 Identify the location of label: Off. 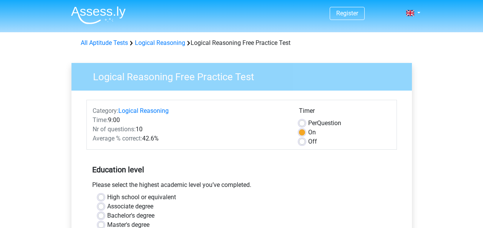
(312, 142).